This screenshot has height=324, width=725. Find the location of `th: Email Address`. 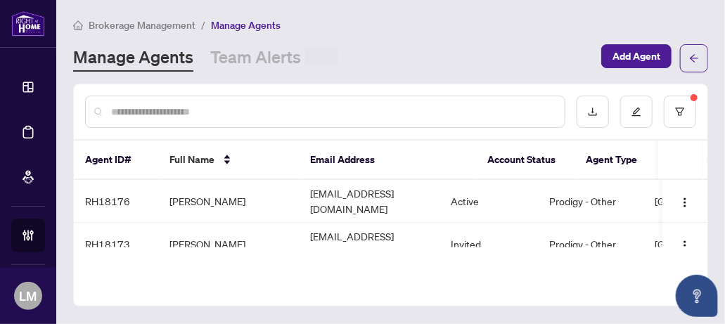

th: Email Address is located at coordinates (387, 160).